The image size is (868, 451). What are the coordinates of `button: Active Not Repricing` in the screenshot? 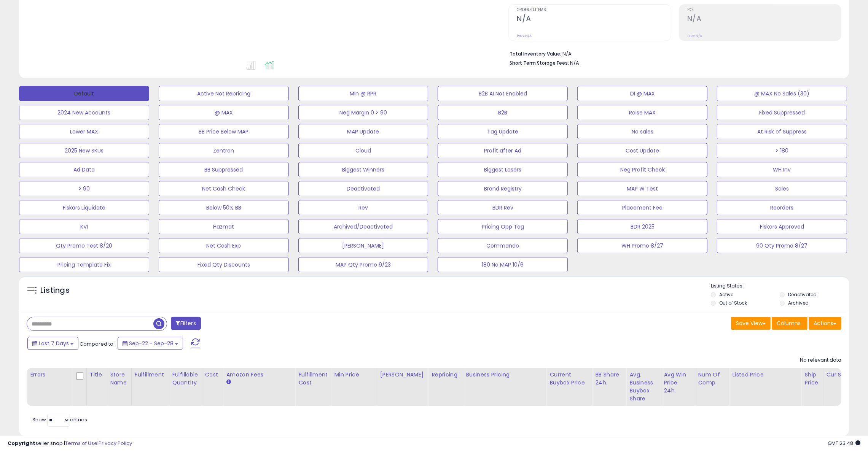 It's located at (224, 94).